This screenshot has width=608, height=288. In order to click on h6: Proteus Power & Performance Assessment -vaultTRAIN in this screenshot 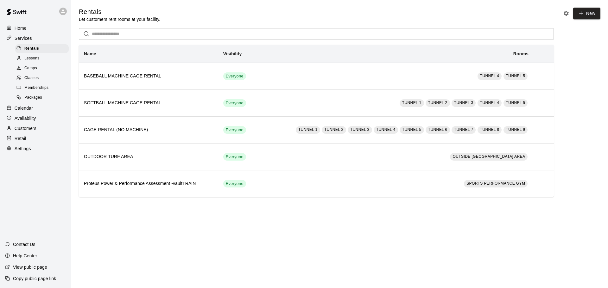, I will do `click(148, 184)`.